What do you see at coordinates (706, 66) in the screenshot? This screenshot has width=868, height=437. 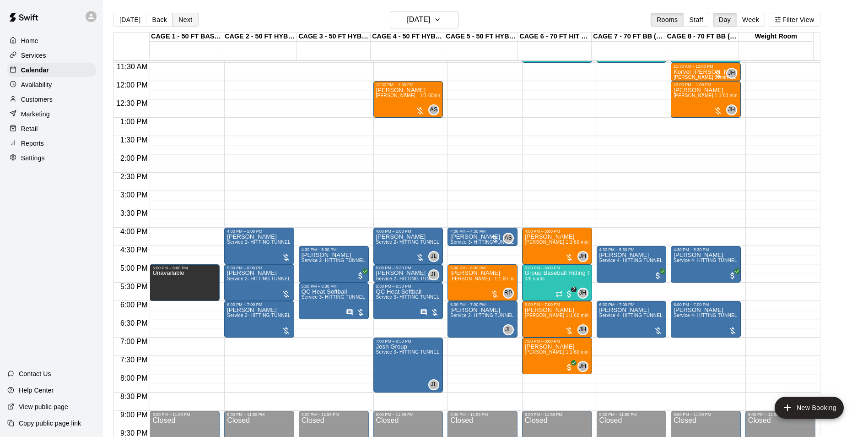 I see `div: 11:30 AM – 12:00 PM` at bounding box center [706, 66].